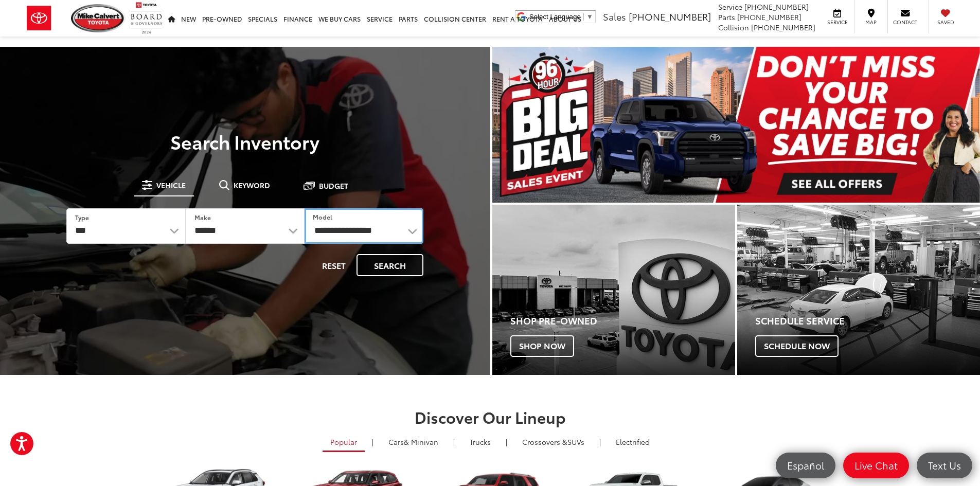 This screenshot has height=486, width=980. What do you see at coordinates (614, 289) in the screenshot?
I see `a: Shop Pre-Owned Shop Now` at bounding box center [614, 289].